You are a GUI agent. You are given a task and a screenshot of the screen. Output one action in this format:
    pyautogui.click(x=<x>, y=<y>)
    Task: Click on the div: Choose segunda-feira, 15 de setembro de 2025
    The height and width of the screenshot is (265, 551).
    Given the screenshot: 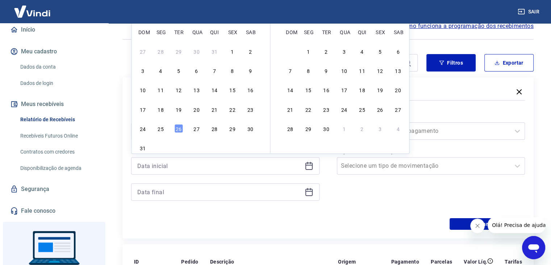 What is the action you would take?
    pyautogui.click(x=308, y=90)
    